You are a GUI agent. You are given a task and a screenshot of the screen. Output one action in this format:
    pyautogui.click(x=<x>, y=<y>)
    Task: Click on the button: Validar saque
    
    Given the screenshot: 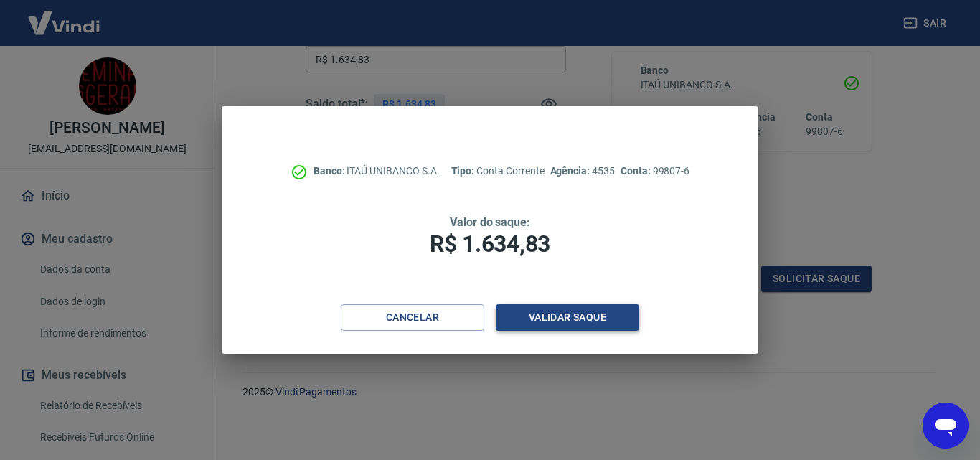 What is the action you would take?
    pyautogui.click(x=568, y=317)
    